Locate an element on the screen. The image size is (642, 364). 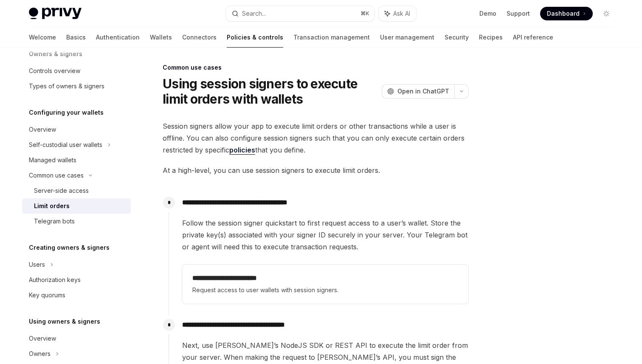
a: Key quorums is located at coordinates (76, 295).